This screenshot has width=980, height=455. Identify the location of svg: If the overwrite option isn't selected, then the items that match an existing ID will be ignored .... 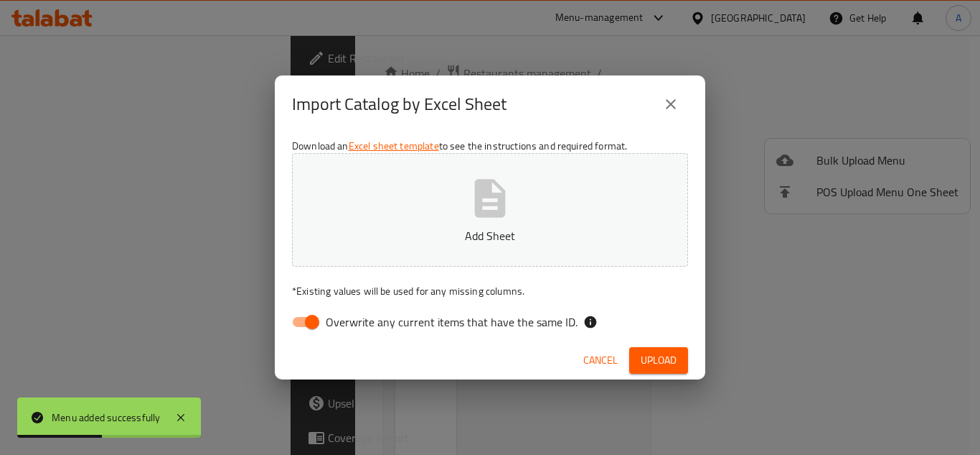
(591, 322).